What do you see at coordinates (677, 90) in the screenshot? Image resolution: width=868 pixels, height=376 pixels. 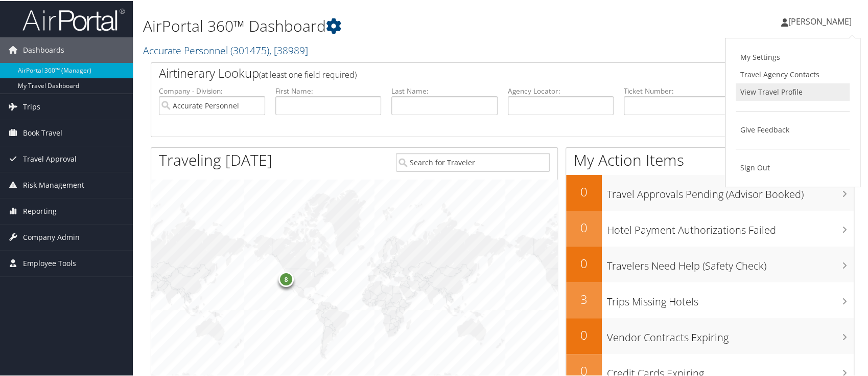 I see `label: Ticket Number:` at bounding box center [677, 90].